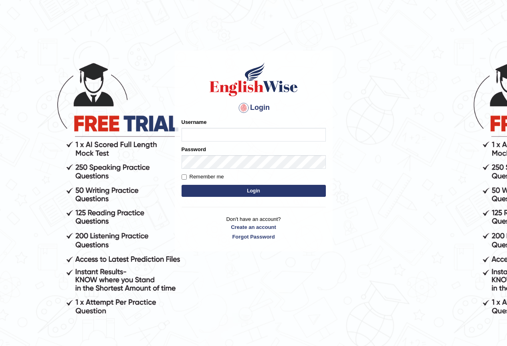 This screenshot has height=346, width=507. Describe the element at coordinates (203, 177) in the screenshot. I see `label: Remember me` at that location.